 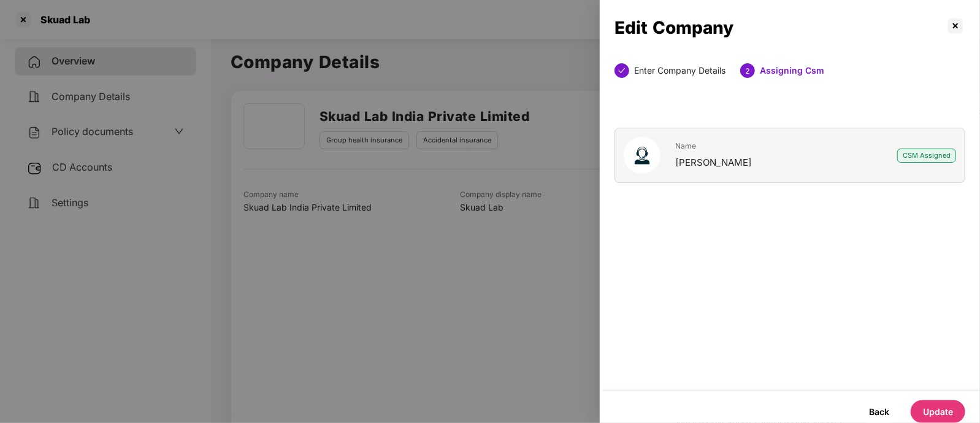 What do you see at coordinates (642, 155) in the screenshot?
I see `img: svg+xml;base64,PHN2ZyB4bWxucz0iaHR0cDovL3d3dy53My5vcmcvMjAwMC9zdmciIHhtbG5zOnhsaW5rPSJodHRwOi8vd3...` at bounding box center [642, 155].